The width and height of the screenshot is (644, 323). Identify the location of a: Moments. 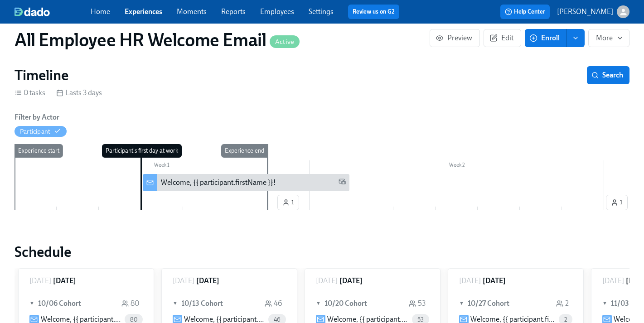
(191, 11).